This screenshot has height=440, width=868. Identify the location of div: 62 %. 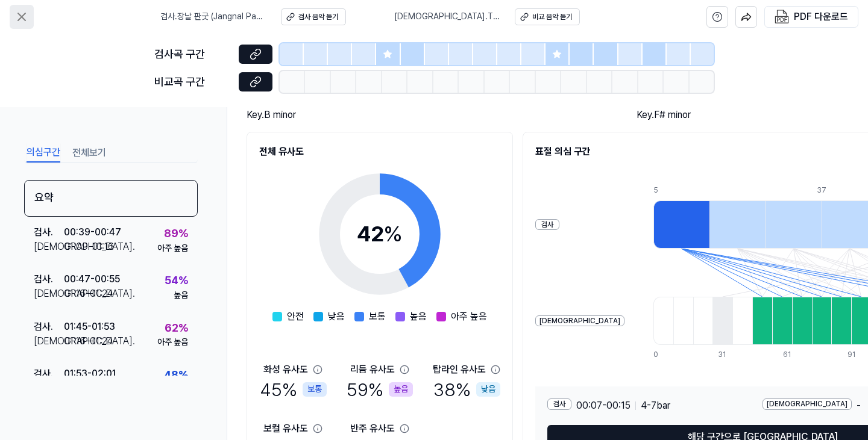
(177, 328).